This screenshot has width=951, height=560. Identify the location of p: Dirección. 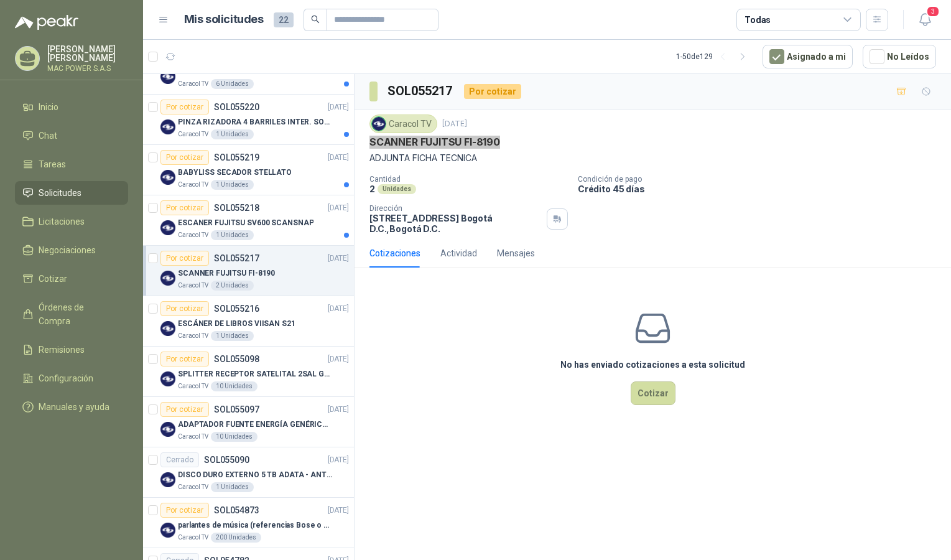
(456, 209).